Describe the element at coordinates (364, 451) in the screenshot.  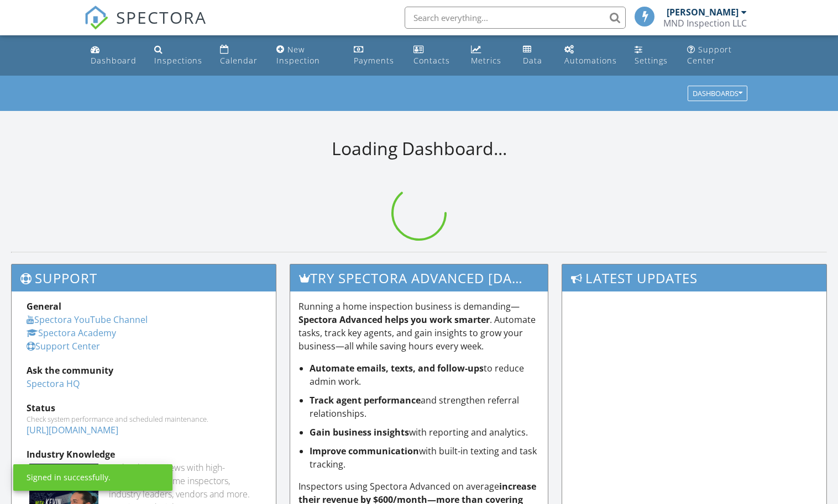
I see `strong: Improve communication` at that location.